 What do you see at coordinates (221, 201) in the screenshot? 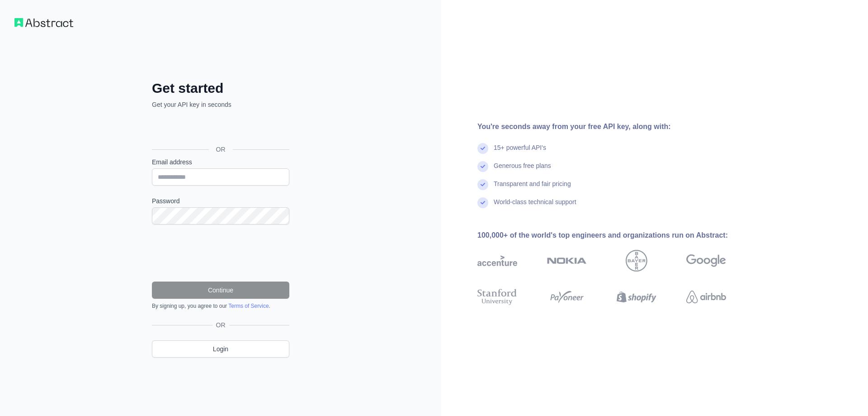
I see `label: Password` at bounding box center [221, 201].